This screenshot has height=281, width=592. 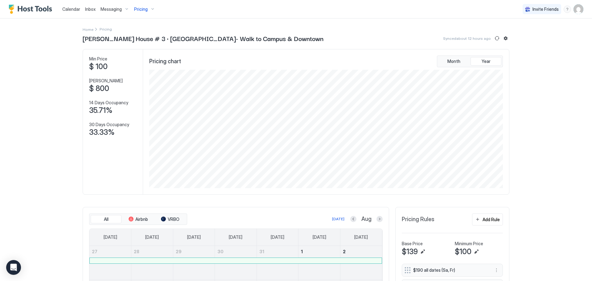 I want to click on button: Previous month, so click(x=353, y=219).